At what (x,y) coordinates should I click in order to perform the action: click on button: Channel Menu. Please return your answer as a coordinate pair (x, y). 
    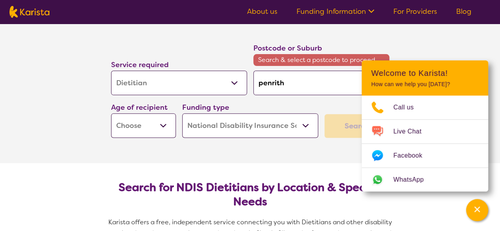
    Looking at the image, I should click on (477, 210).